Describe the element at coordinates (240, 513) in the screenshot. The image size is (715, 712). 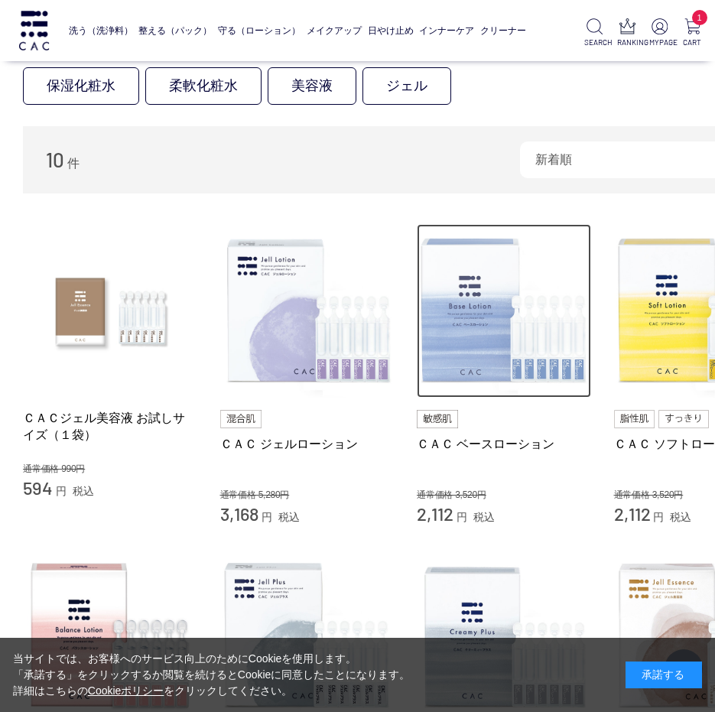
I see `span: 3,168` at that location.